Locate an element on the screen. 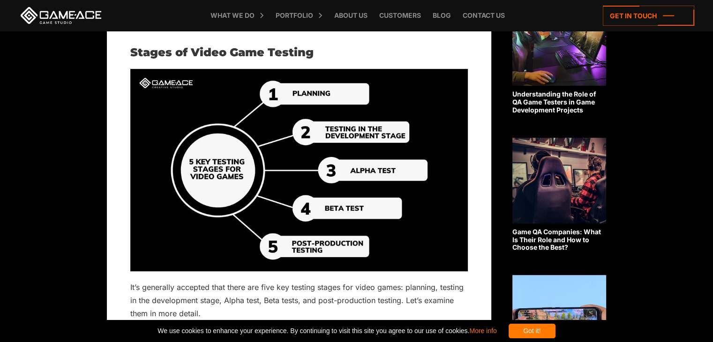 The width and height of the screenshot is (713, 342). a: Game QA Companies: What Is Their Role and How to Choose the Best? is located at coordinates (559, 195).